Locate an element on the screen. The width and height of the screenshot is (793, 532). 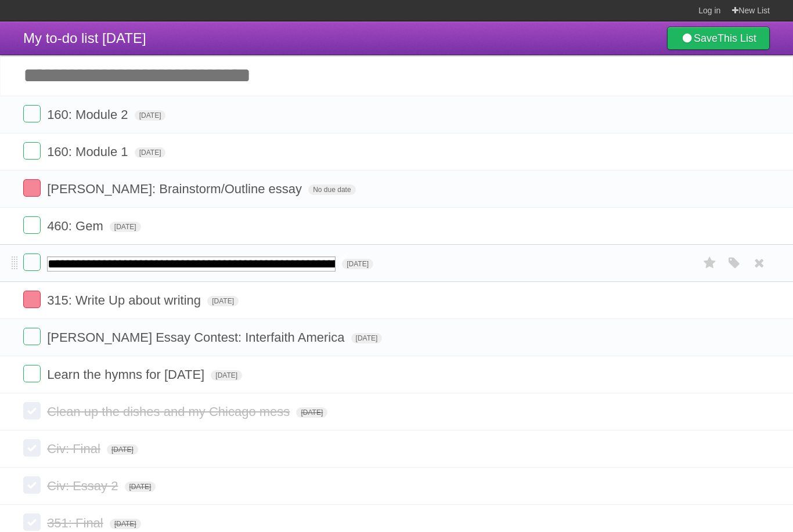
label: Star task is located at coordinates (710, 263).